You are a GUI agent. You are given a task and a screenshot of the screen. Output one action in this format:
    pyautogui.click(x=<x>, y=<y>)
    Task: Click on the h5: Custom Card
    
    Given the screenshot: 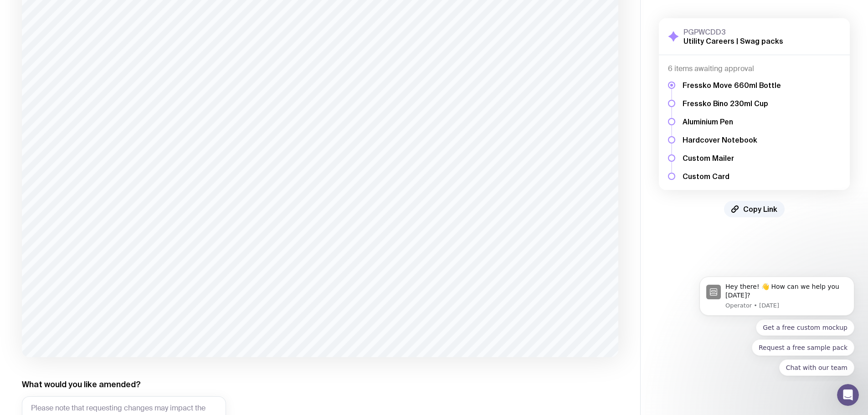 What is the action you would take?
    pyautogui.click(x=732, y=176)
    